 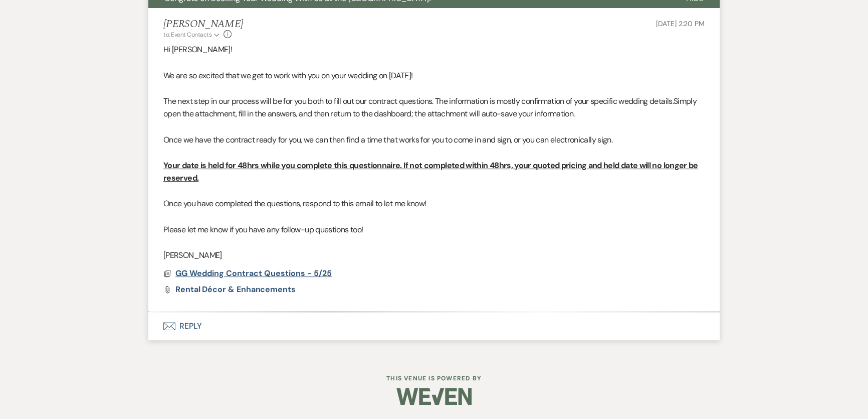 What do you see at coordinates (192, 34) in the screenshot?
I see `button: to: Event Contacts` at bounding box center [192, 34].